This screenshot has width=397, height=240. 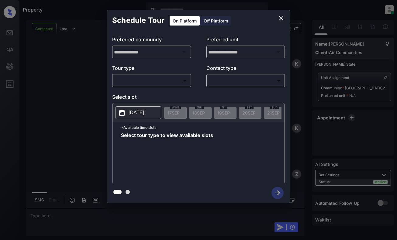 I want to click on h2: Schedule Tour, so click(x=138, y=20).